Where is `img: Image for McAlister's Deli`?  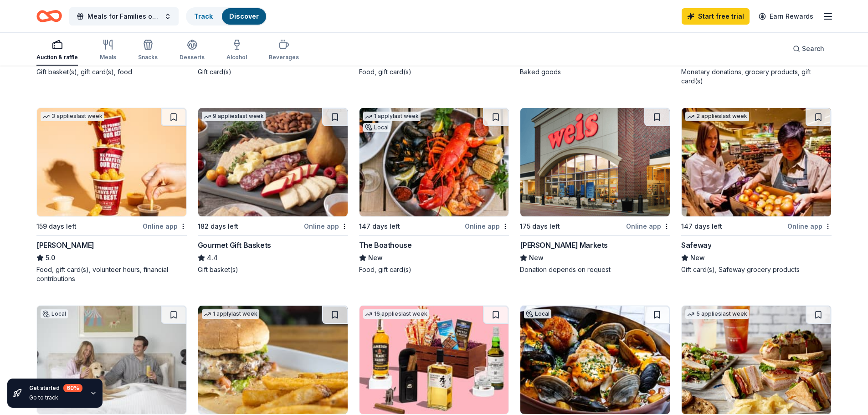 img: Image for McAlister's Deli is located at coordinates (756, 360).